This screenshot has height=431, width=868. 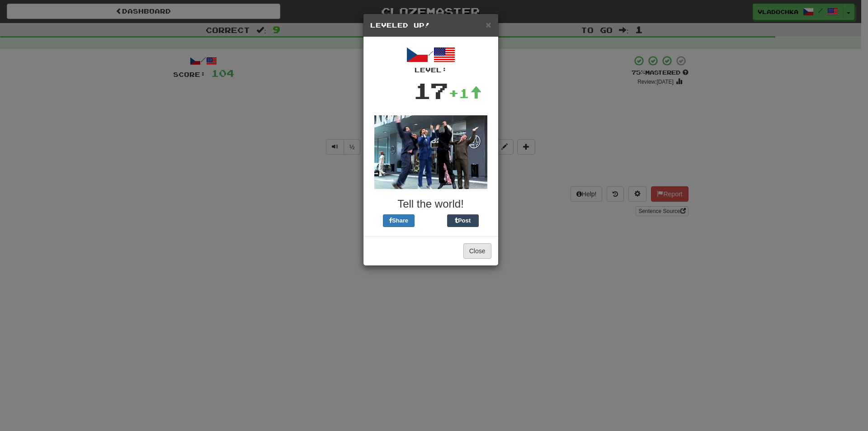 I want to click on img: anchorman-0f45bd94e4bc77b3e4009f63bd0ea52a2253b4c1438f2773e23d74ae24afd04f.gif, so click(x=431, y=152).